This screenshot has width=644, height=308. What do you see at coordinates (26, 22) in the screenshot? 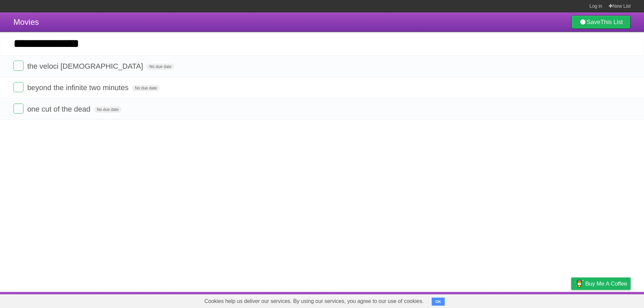
I see `span: Movies` at bounding box center [26, 22].